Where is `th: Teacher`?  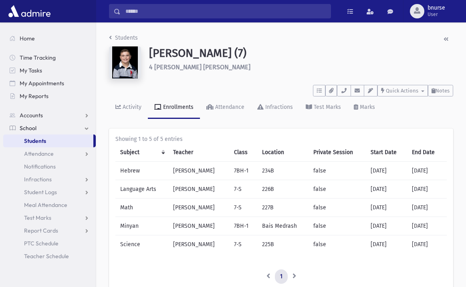
th: Teacher is located at coordinates (199, 153).